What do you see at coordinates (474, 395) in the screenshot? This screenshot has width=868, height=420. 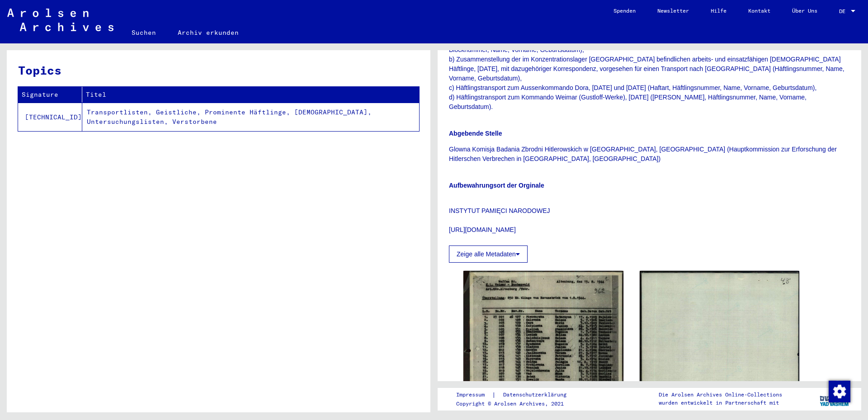 I see `a: Impressum` at bounding box center [474, 395].